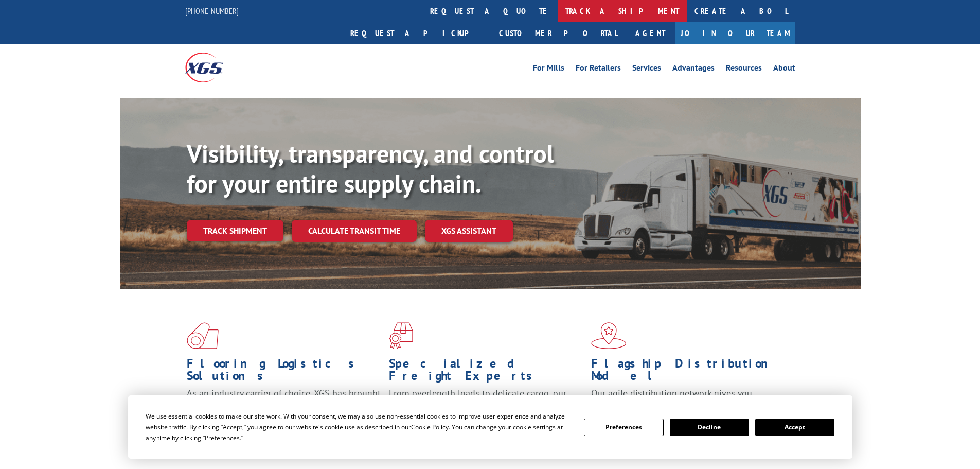  I want to click on img: xgs-icon-total-supply-chain-intelligence-red, so click(203, 336).